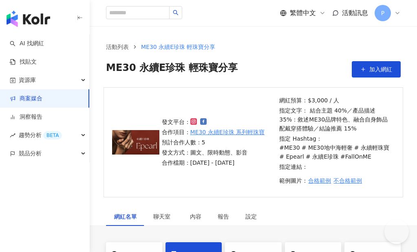 Image resolution: width=417 pixels, height=252 pixels. I want to click on span: 合格範例, so click(320, 181).